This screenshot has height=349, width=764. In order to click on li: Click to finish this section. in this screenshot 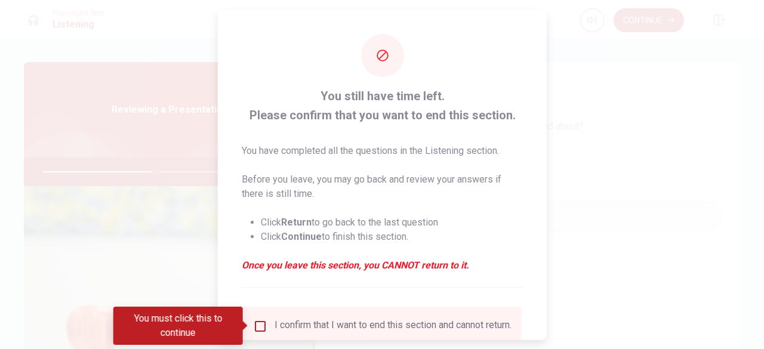, I will do `click(392, 236)`.